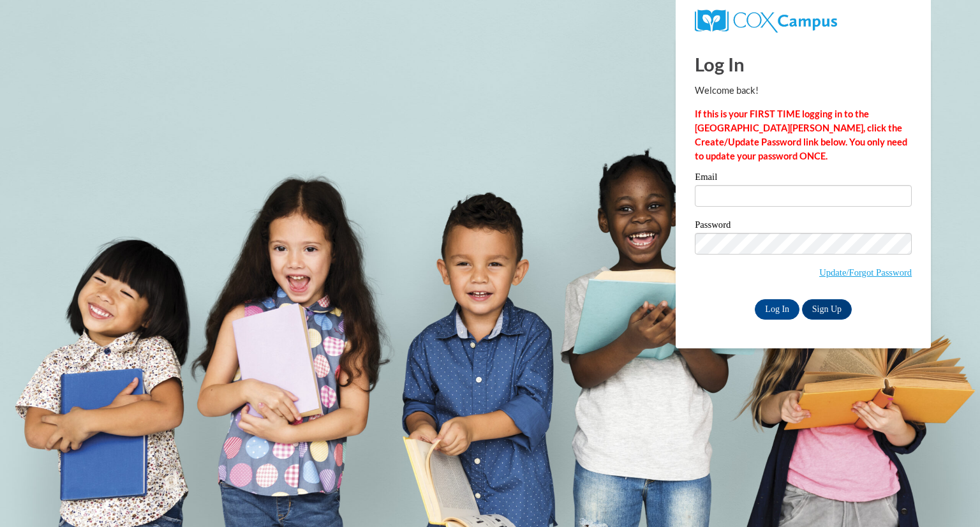 Image resolution: width=980 pixels, height=527 pixels. What do you see at coordinates (827, 310) in the screenshot?
I see `a: Sign Up` at bounding box center [827, 310].